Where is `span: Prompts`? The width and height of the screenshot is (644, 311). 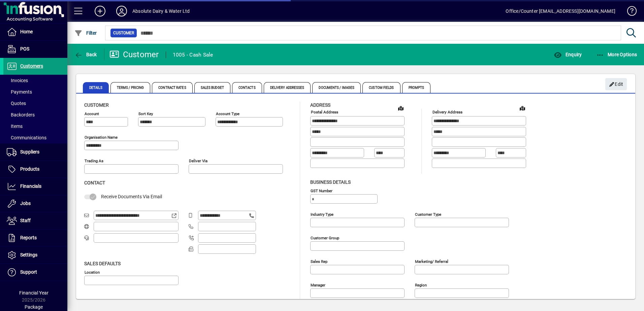 span: Prompts is located at coordinates (417, 87).